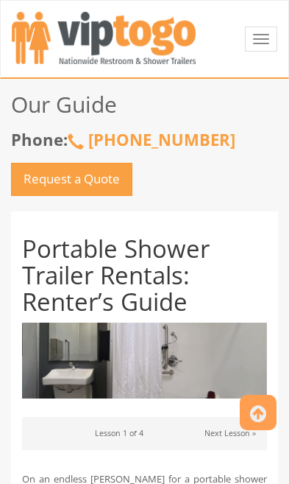  I want to click on a: Next Lesson », so click(230, 433).